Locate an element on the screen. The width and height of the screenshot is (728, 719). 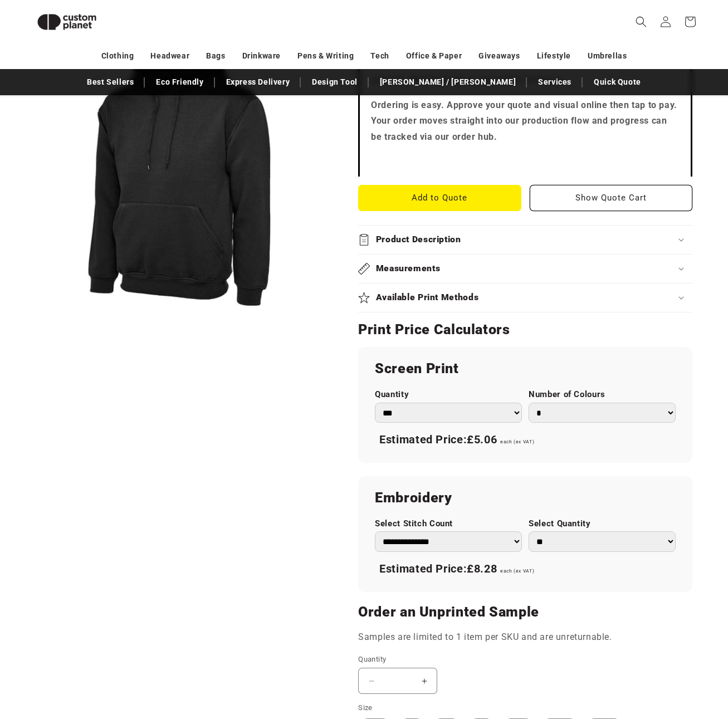
media-gallery: Gallery Viewer is located at coordinates (179, 167).